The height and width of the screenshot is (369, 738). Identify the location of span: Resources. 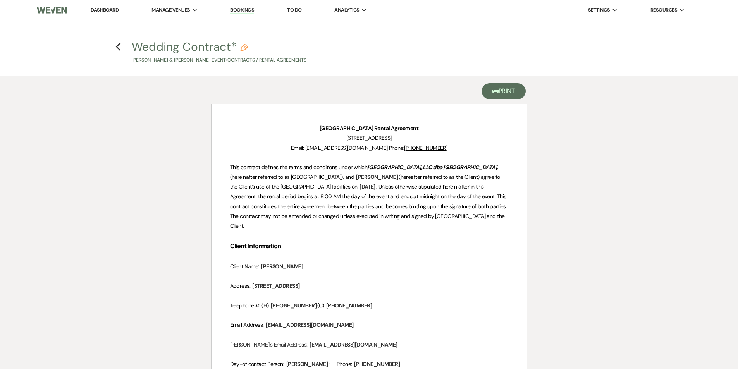
(664, 10).